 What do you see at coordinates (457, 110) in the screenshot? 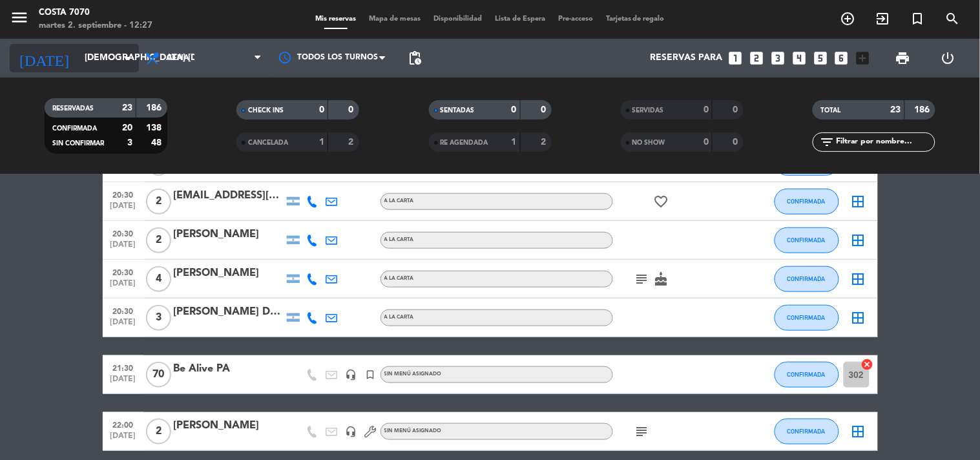
I see `span: SENTADAS` at bounding box center [457, 110].